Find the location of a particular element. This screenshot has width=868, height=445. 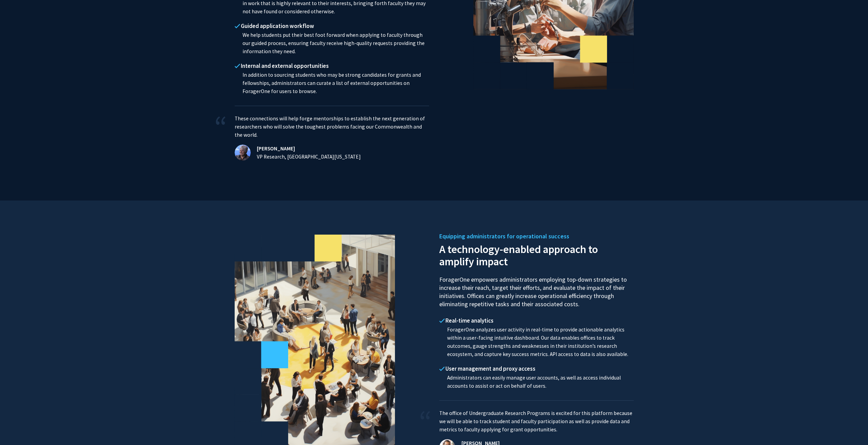

p: ForagerOne analyzes user activity in real-time to provide actionable analytics within a user-faci... is located at coordinates (537, 342).